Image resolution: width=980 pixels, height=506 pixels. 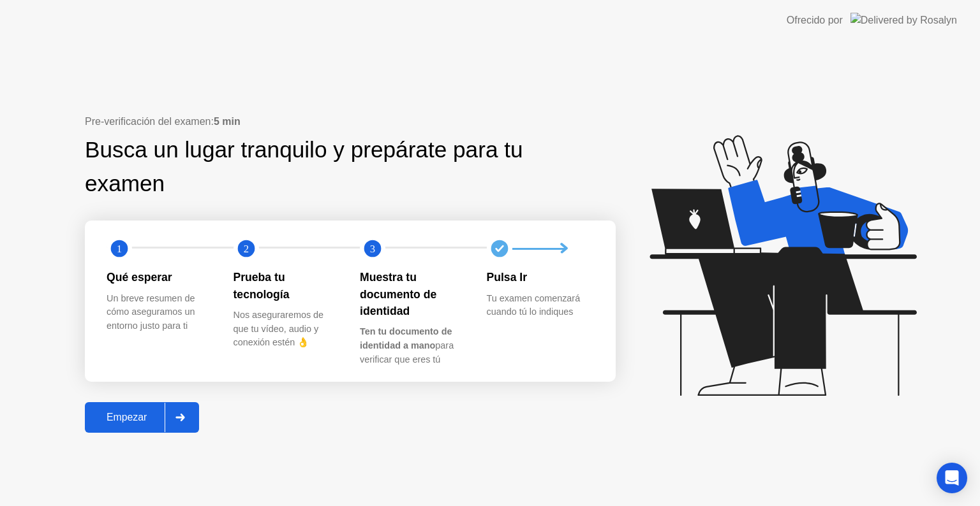 What do you see at coordinates (350, 122) in the screenshot?
I see `div: Pre-verificación del examen:` at bounding box center [350, 122].